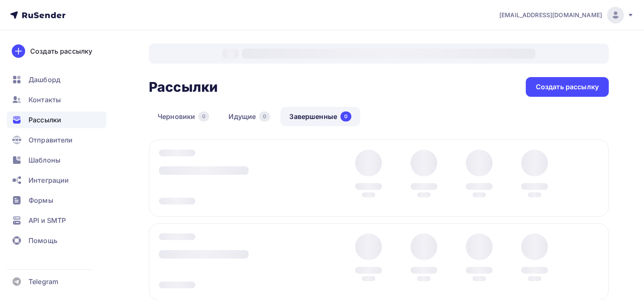 This screenshot has width=644, height=300. Describe the element at coordinates (56, 80) in the screenshot. I see `a: Дашборд` at that location.